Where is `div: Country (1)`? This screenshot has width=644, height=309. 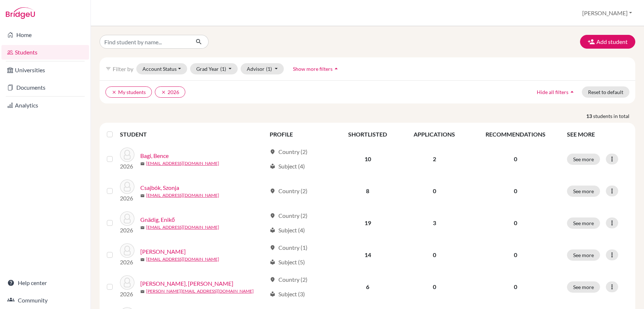 div: Country (1) is located at coordinates (288, 247).